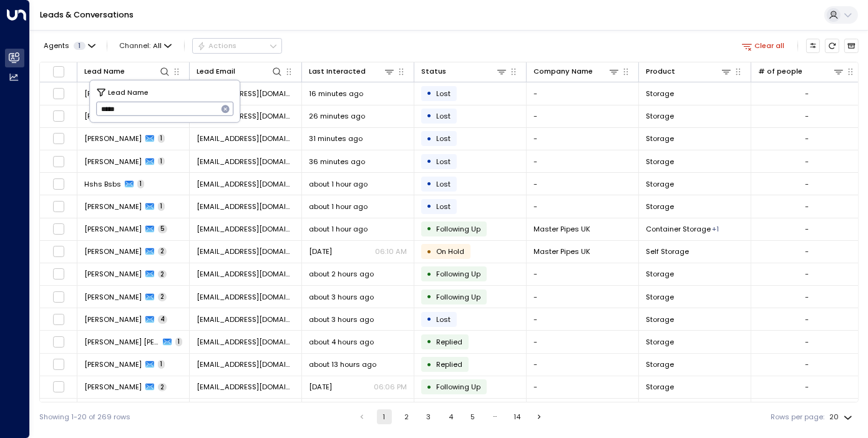 The height and width of the screenshot is (438, 868). I want to click on button: Archived Leads, so click(851, 46).